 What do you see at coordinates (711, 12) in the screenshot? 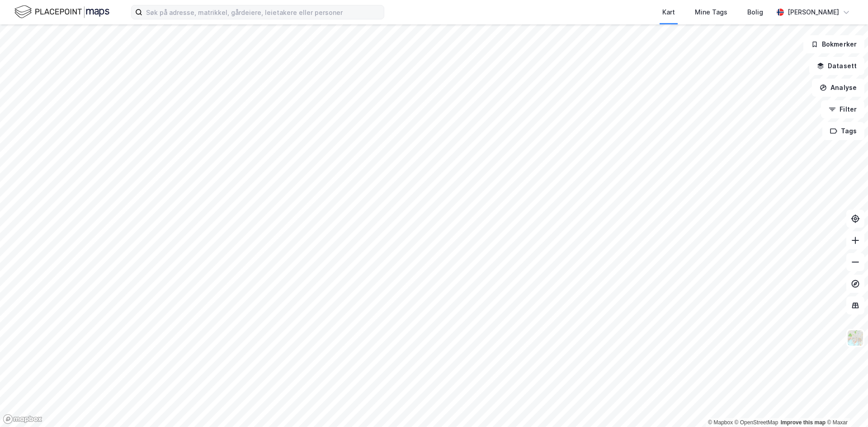
I see `div: Mine Tags` at bounding box center [711, 12].